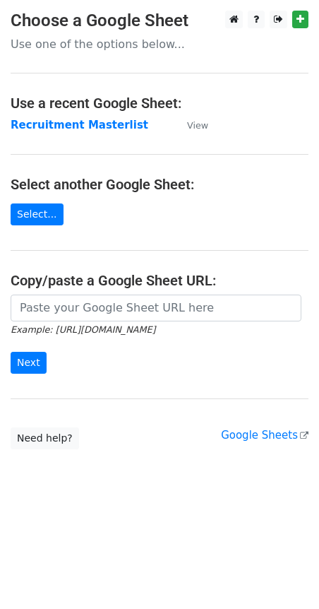  I want to click on h4: Select another Google Sheet:, so click(160, 184).